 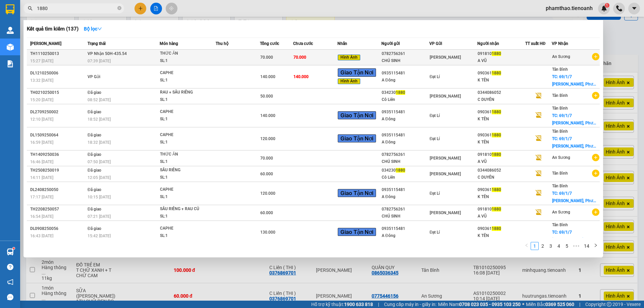 I want to click on div: K TÊN, so click(x=501, y=80).